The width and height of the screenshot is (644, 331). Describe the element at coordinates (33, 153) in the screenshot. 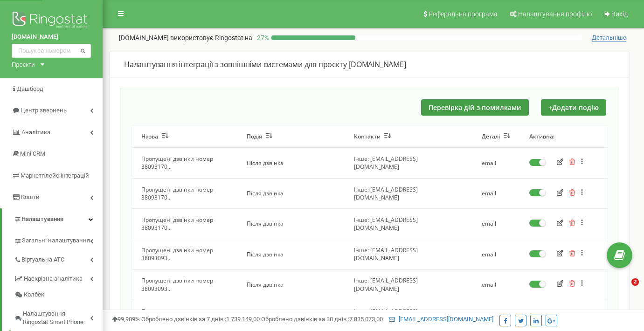

I see `span: Mini CRM` at that location.